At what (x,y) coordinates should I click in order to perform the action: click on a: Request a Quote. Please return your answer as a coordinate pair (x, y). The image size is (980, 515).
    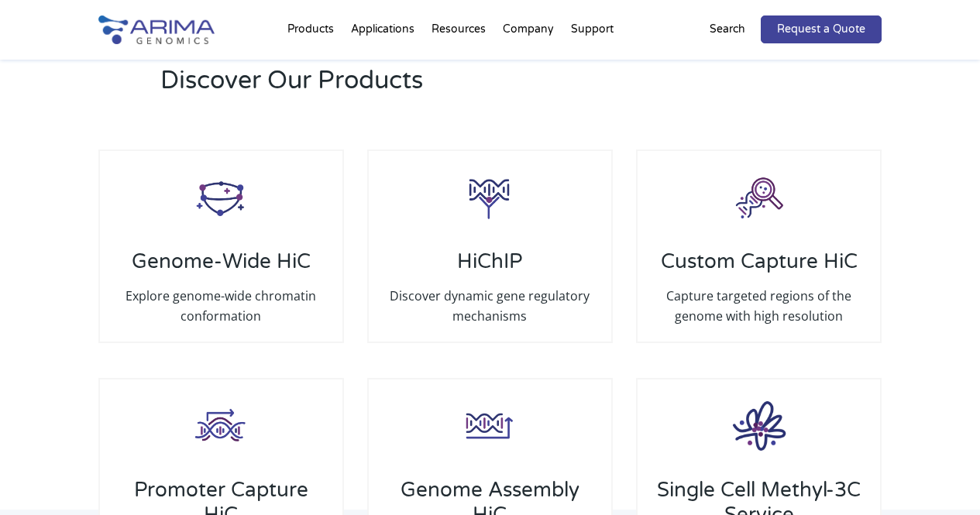
    Looking at the image, I should click on (821, 30).